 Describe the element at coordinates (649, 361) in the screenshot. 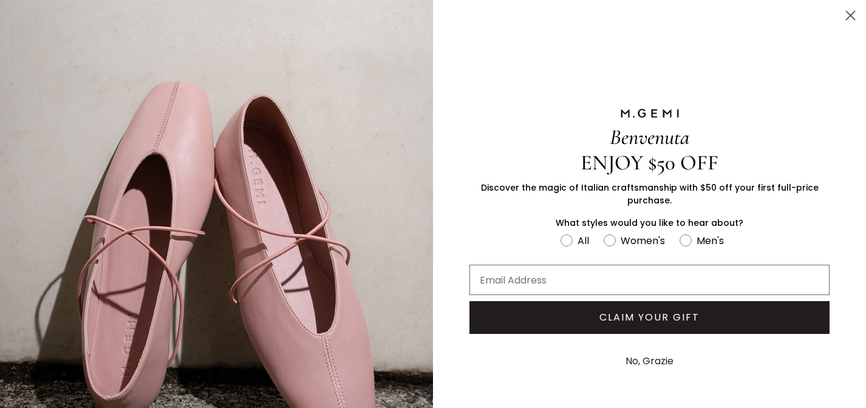

I see `button: No, Grazie` at that location.